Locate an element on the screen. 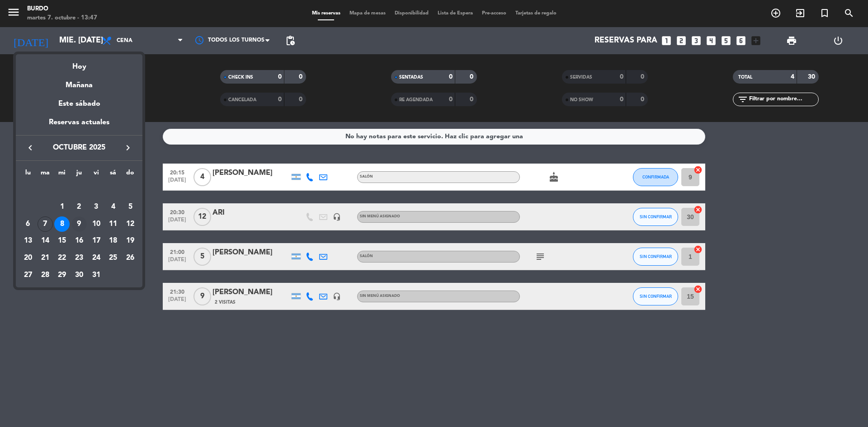 This screenshot has width=868, height=427. td: 6 de octubre de 2025 is located at coordinates (28, 224).